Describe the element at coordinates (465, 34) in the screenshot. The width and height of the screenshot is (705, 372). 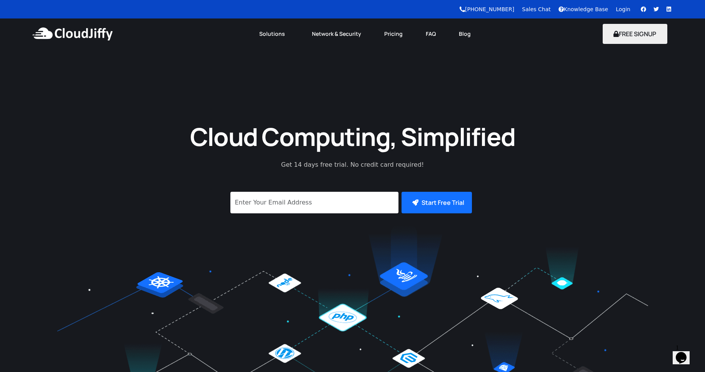
I see `a: Blog` at that location.